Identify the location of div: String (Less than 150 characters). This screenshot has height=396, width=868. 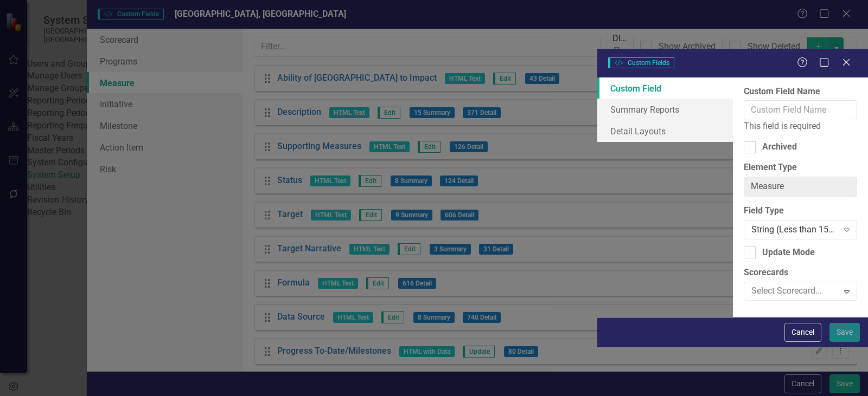
(794, 229).